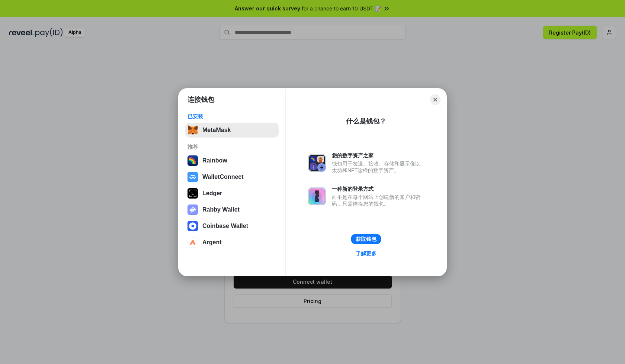 The width and height of the screenshot is (625, 364). What do you see at coordinates (232, 130) in the screenshot?
I see `button: MetaMask` at bounding box center [232, 130].